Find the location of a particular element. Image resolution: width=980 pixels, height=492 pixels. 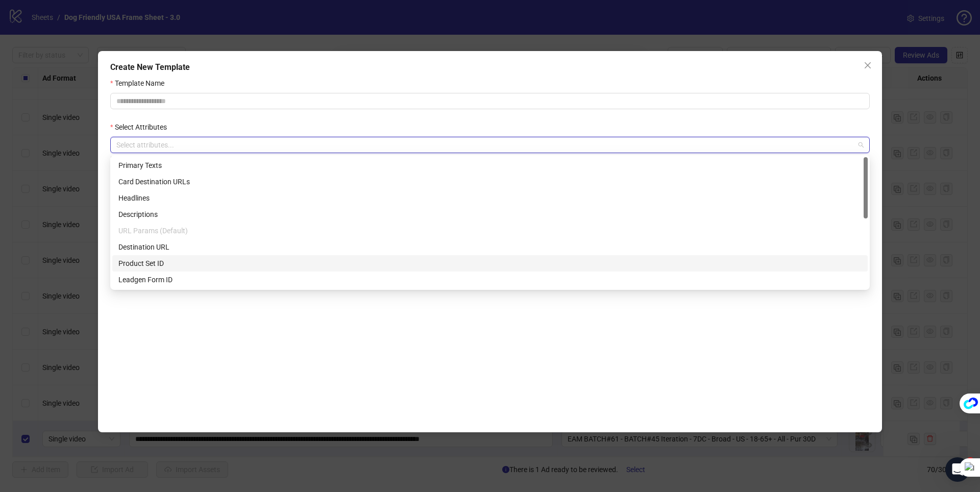

div: Descriptions is located at coordinates (490, 214).